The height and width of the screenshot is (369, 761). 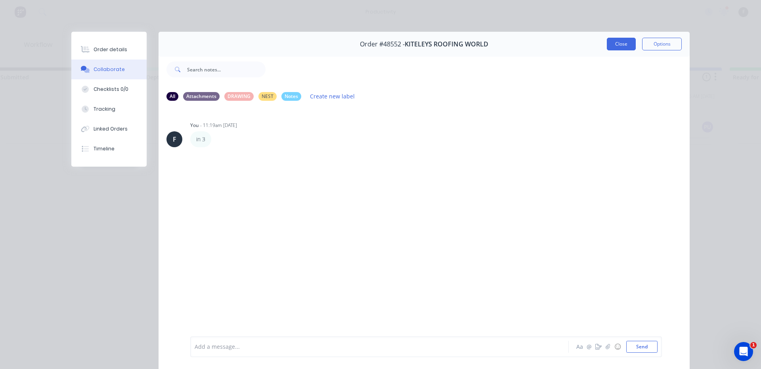 I want to click on button: Checklists 0/0, so click(x=109, y=89).